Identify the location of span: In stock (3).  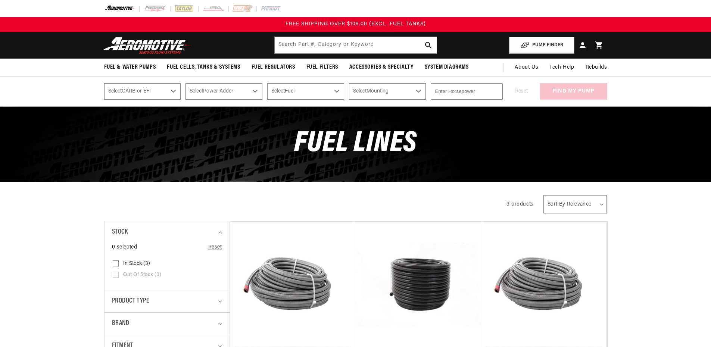
(137, 264).